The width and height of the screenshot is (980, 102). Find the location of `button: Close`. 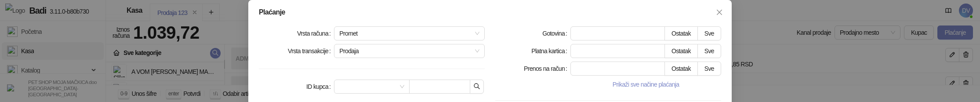

button: Close is located at coordinates (719, 13).